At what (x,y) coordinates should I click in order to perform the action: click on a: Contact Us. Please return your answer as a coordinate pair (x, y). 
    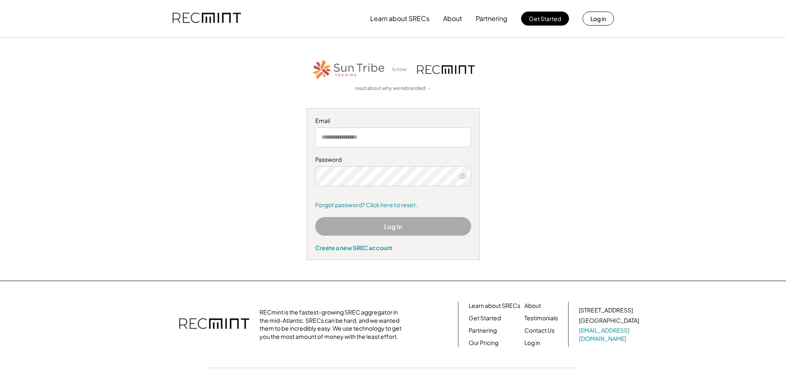
    Looking at the image, I should click on (539, 330).